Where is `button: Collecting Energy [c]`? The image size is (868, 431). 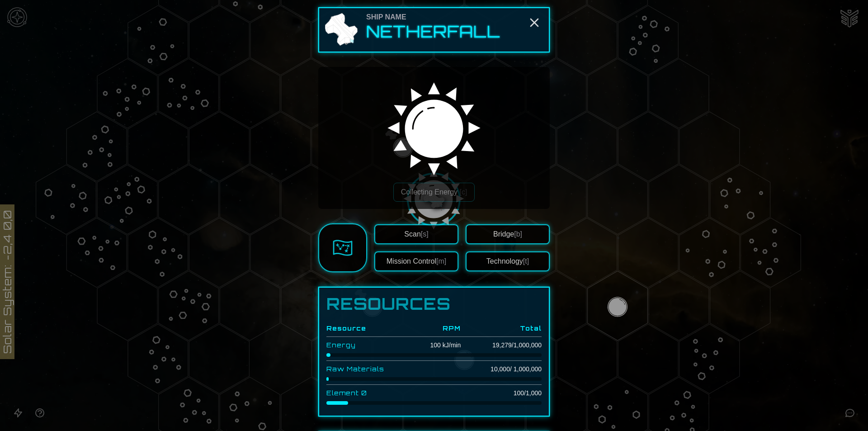 button: Collecting Energy [c] is located at coordinates (434, 192).